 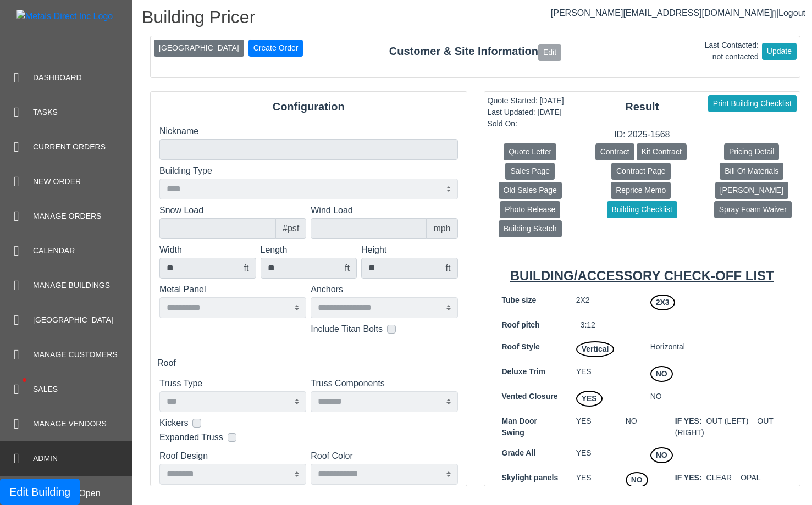 What do you see at coordinates (68, 216) in the screenshot?
I see `span: Manage Orders` at bounding box center [68, 216].